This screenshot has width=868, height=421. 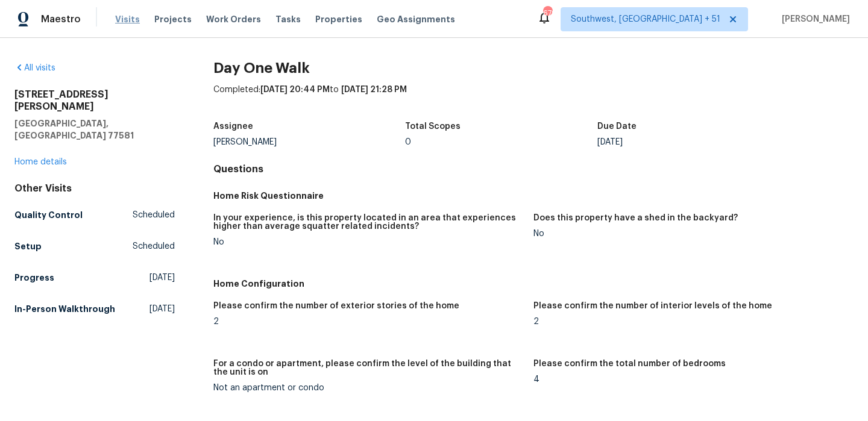 I want to click on h5: Please confirm the number of exterior stories of the home, so click(x=337, y=305).